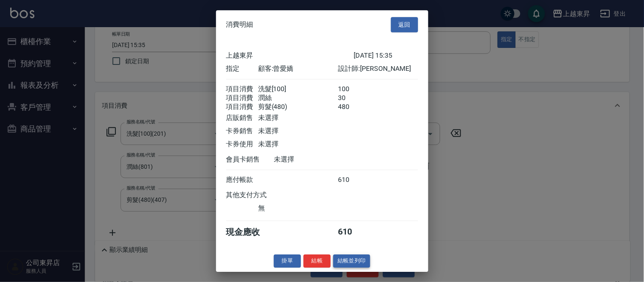 This screenshot has width=644, height=282. What do you see at coordinates (250, 232) in the screenshot?
I see `div: 現金應收` at bounding box center [250, 232].